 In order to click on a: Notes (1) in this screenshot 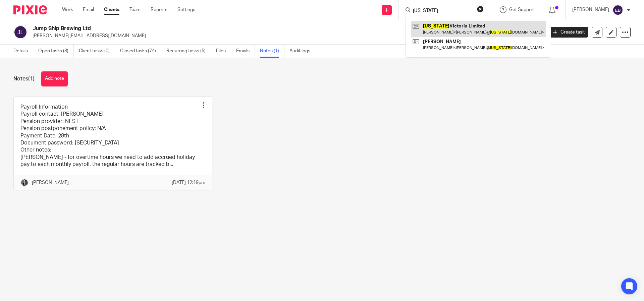, I will do `click(272, 51)`.